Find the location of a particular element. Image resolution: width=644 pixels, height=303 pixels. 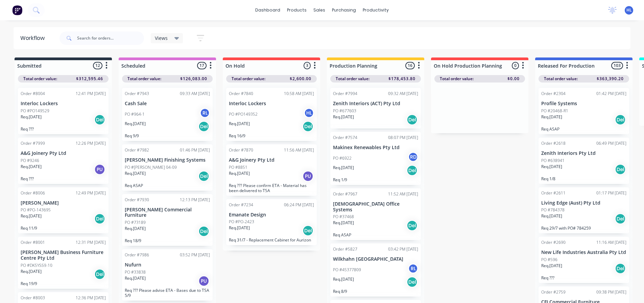

span: Total order value: is located at coordinates (353, 79).